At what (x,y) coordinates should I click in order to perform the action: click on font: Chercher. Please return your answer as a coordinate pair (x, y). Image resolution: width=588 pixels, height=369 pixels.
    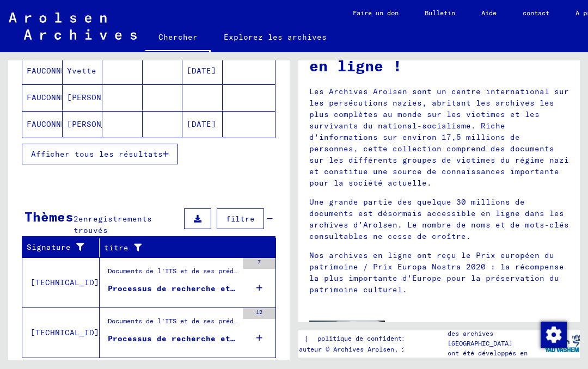
    Looking at the image, I should click on (178, 37).